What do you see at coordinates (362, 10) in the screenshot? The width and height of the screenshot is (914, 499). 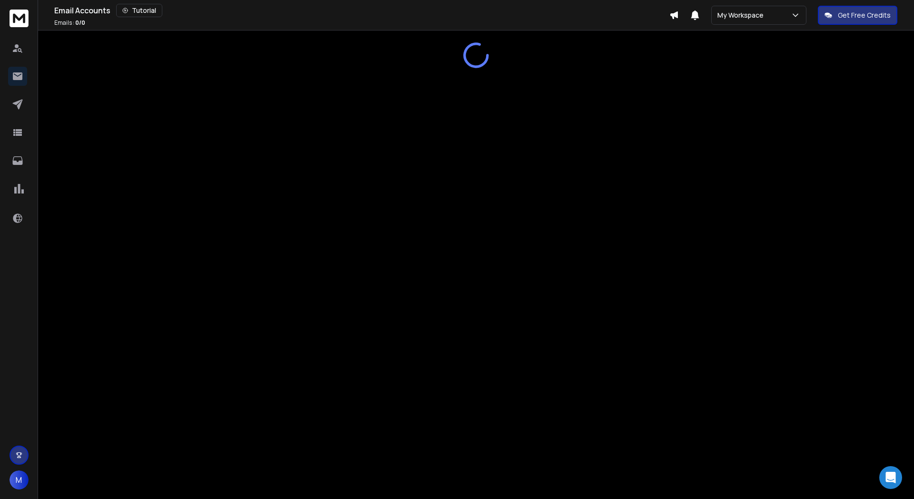 I see `div: Email Accounts` at bounding box center [362, 10].